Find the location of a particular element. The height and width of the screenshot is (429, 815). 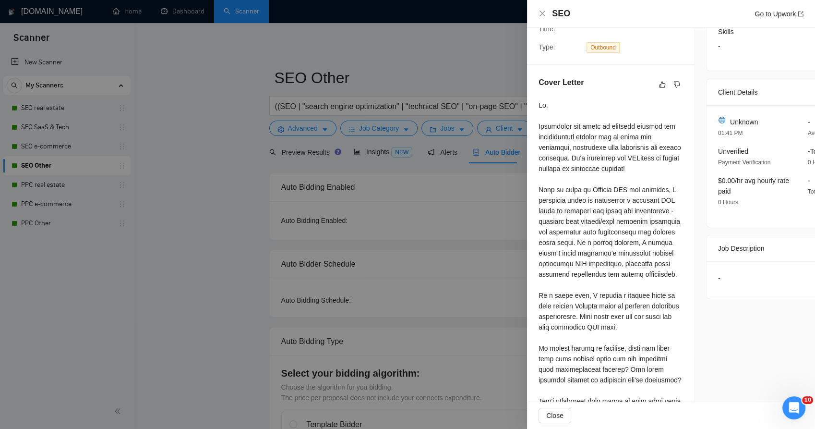

button: dislike is located at coordinates (677, 84).